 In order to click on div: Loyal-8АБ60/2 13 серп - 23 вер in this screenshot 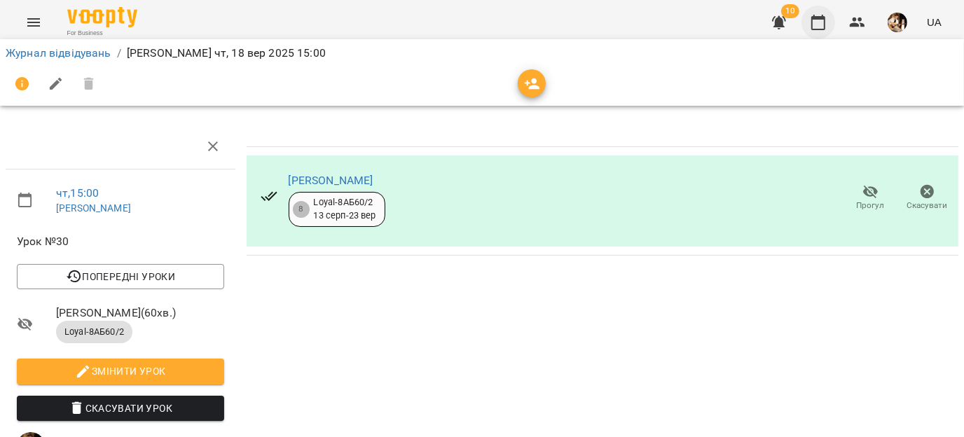, I will do `click(345, 209)`.